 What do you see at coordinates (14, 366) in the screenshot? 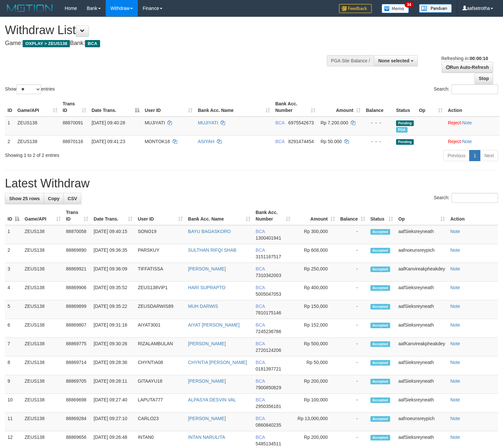
I see `td: 8` at bounding box center [14, 366].